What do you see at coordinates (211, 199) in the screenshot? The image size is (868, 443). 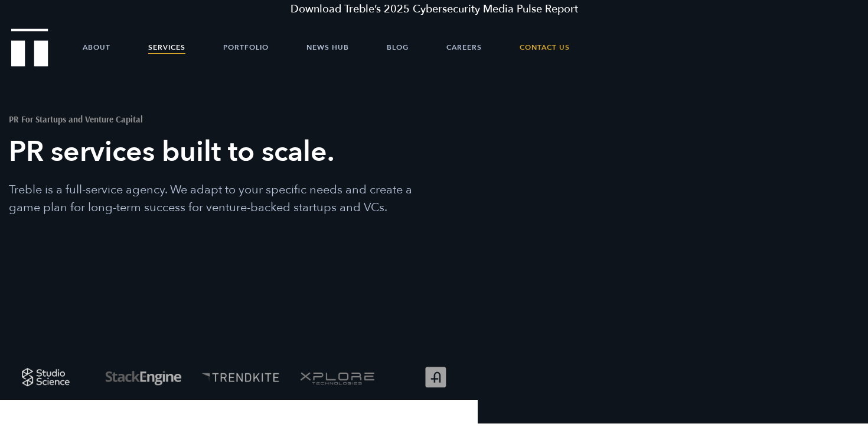 I see `p: Treble is a full-service agency. We adapt to your specific needs and create a game plan for long-...` at bounding box center [211, 199].